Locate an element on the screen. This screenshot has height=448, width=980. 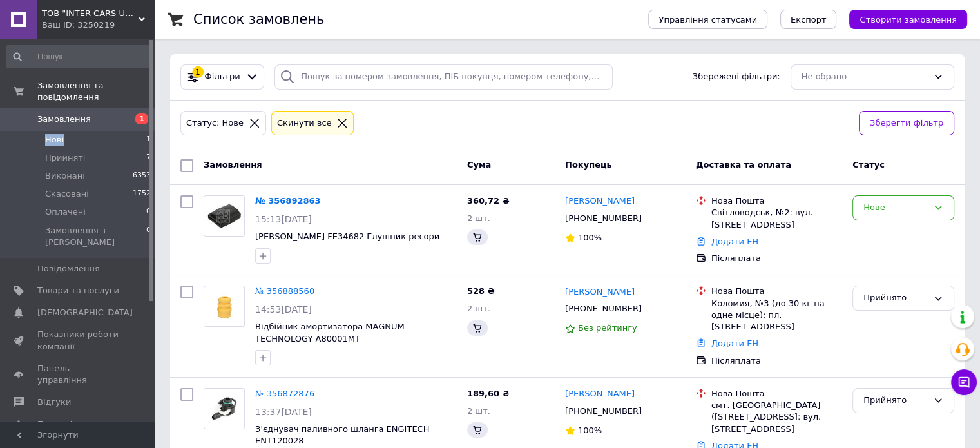
span: Відгуки is located at coordinates (54, 402).